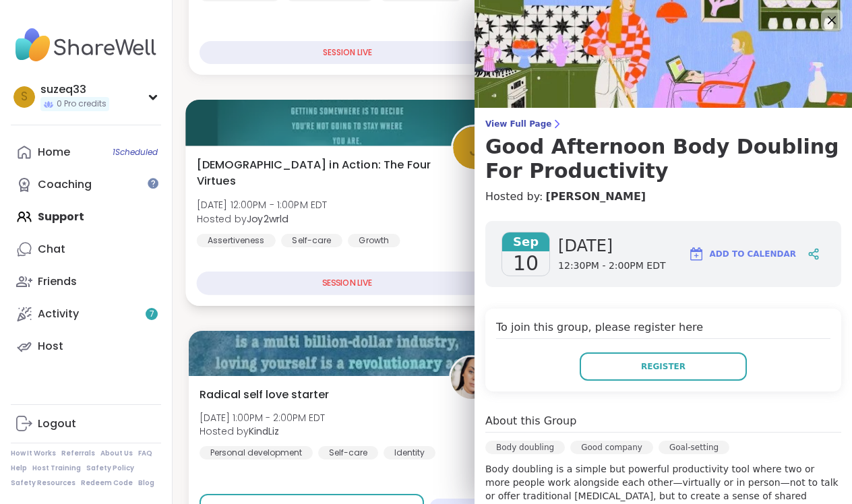 The width and height of the screenshot is (852, 504). What do you see at coordinates (19, 469) in the screenshot?
I see `a: Help` at bounding box center [19, 469].